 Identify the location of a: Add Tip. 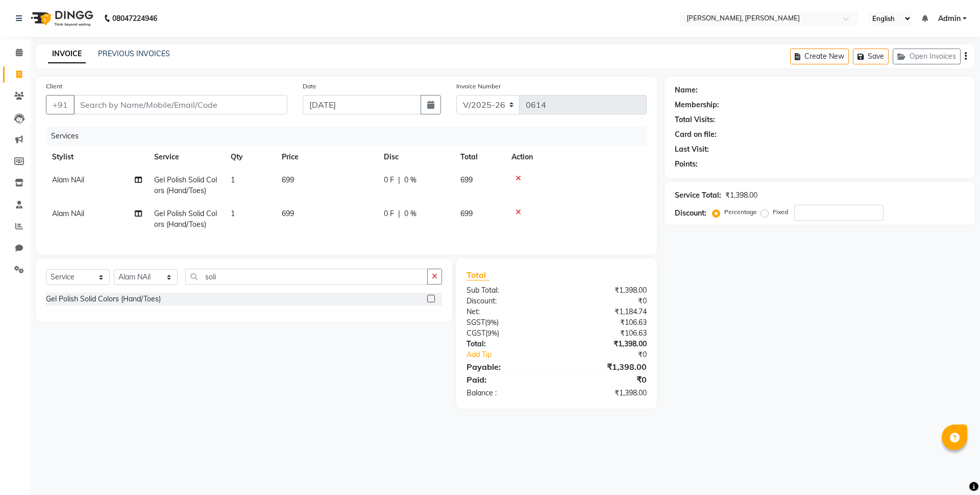
(516, 355).